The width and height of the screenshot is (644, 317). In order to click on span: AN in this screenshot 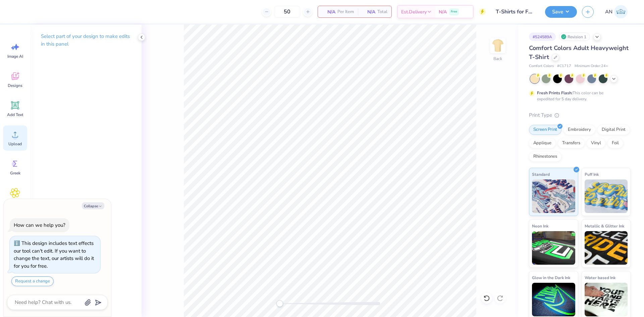, I will do `click(609, 12)`.